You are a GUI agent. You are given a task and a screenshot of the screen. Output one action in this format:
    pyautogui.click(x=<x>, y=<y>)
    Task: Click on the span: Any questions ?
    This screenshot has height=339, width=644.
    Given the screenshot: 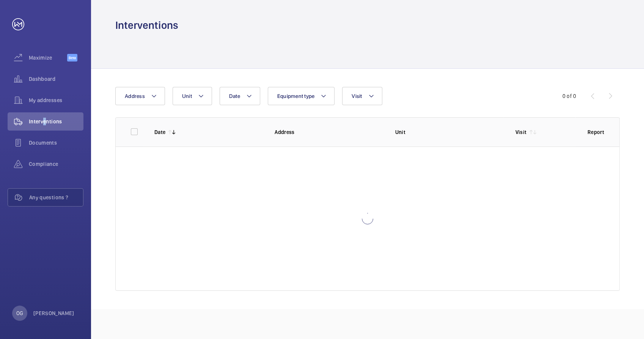 What is the action you would take?
    pyautogui.click(x=56, y=197)
    